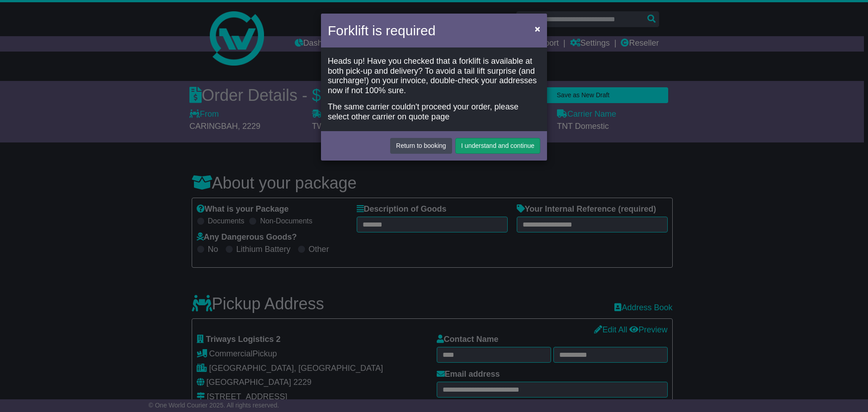 Image resolution: width=868 pixels, height=412 pixels. What do you see at coordinates (434, 76) in the screenshot?
I see `div: Heads up! Have you checked that a forklift is available at both pick-up and delivery? To avoid a ...` at bounding box center [434, 76].